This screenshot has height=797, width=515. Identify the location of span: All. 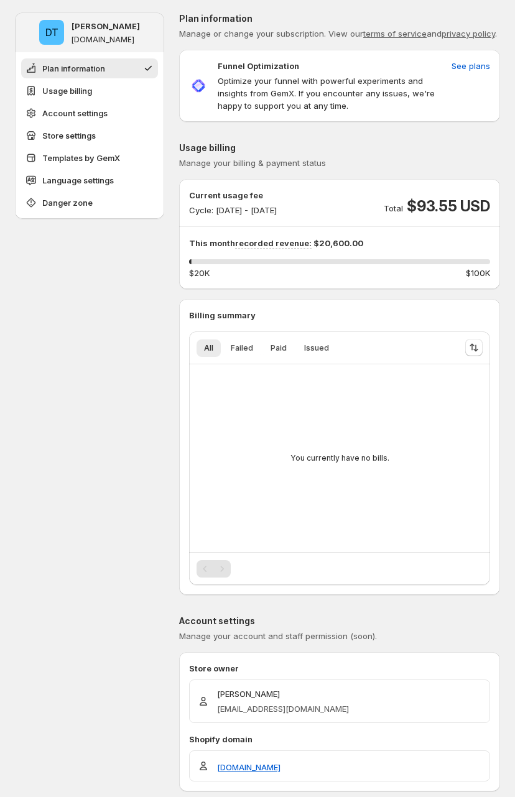
(208, 348).